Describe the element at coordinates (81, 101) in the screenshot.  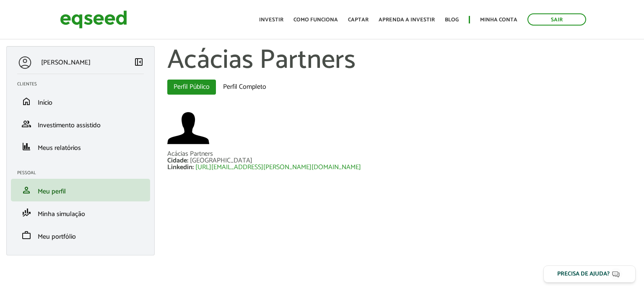
I see `li: Início` at that location.